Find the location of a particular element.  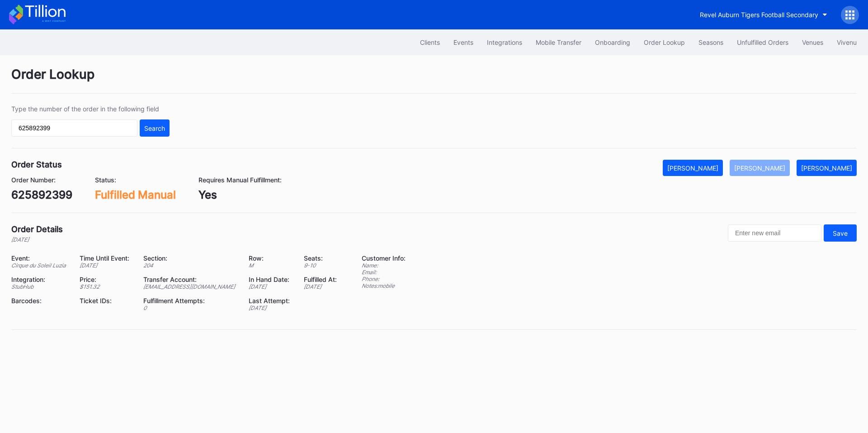

button: Integrations is located at coordinates (504, 42).